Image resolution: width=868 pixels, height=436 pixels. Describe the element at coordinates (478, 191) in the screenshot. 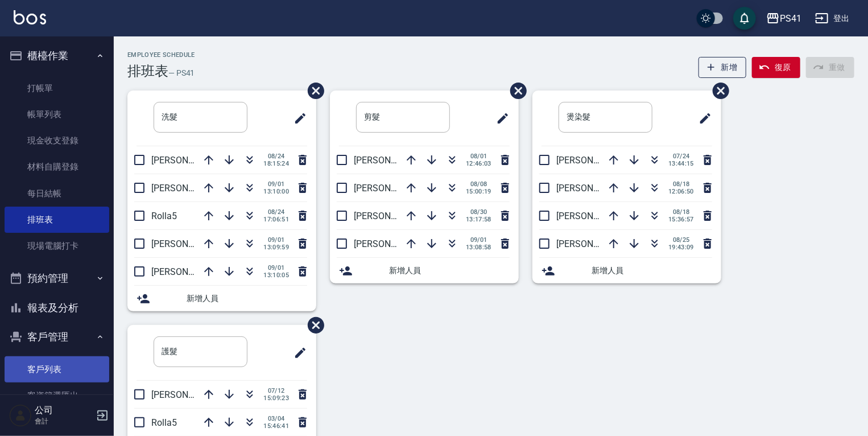

I see `span: 15:00:19` at that location.